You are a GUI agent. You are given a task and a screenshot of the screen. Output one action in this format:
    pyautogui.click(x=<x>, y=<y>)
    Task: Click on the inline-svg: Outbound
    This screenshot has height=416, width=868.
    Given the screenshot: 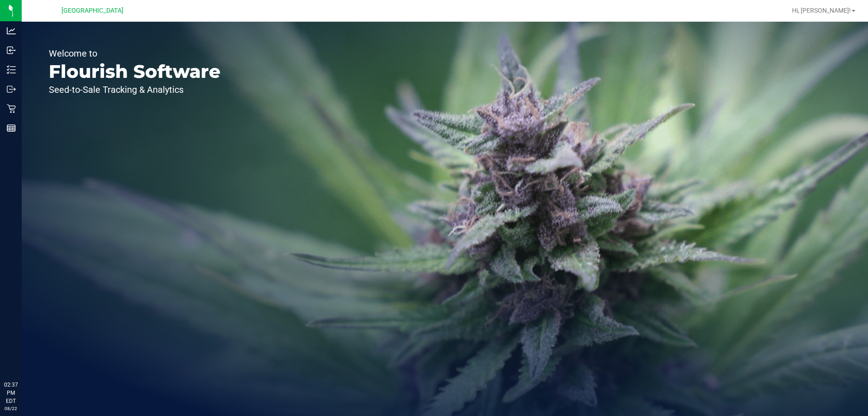 What is the action you would take?
    pyautogui.click(x=11, y=89)
    